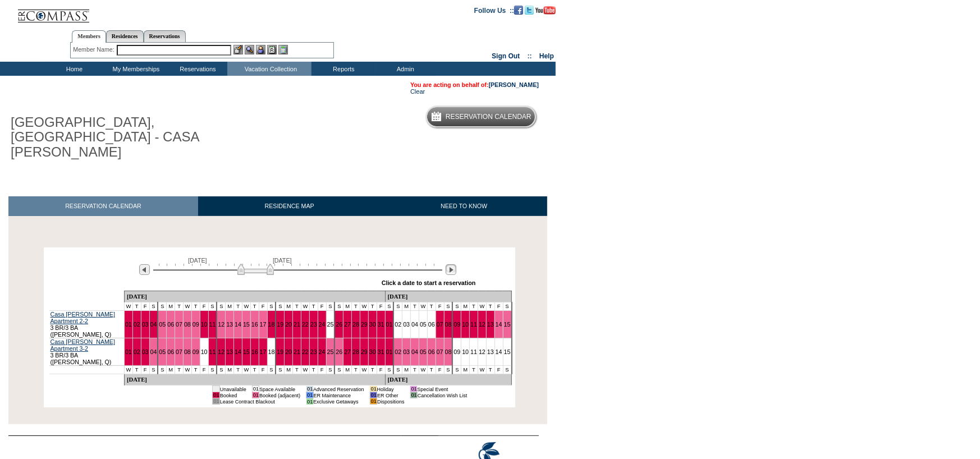 The height and width of the screenshot is (459, 980). Describe the element at coordinates (389, 324) in the screenshot. I see `a: 01` at that location.